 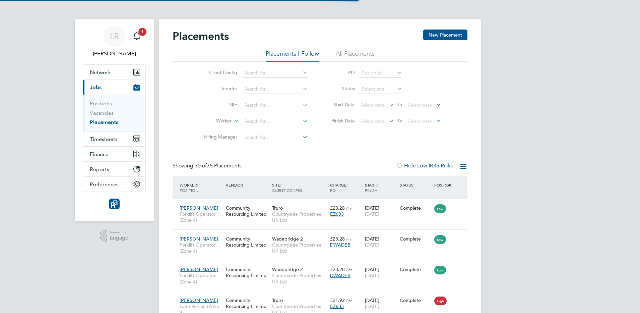 What do you see at coordinates (440, 301) in the screenshot?
I see `span: High` at bounding box center [440, 301].